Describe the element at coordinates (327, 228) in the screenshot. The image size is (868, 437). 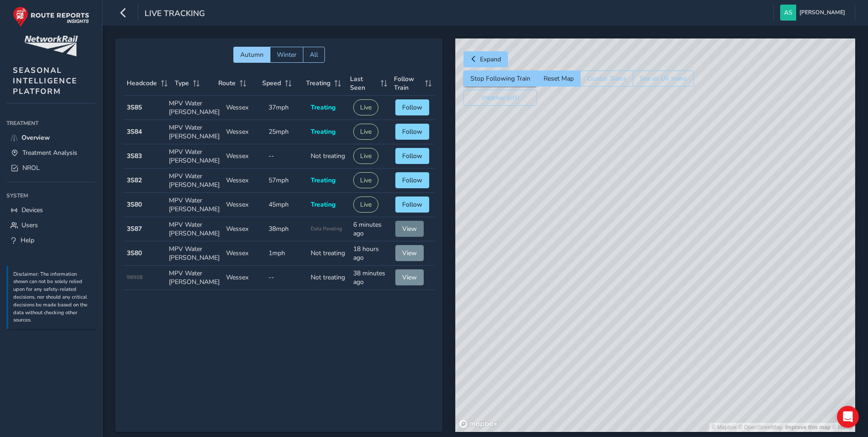
I see `span: Data Pending` at that location.